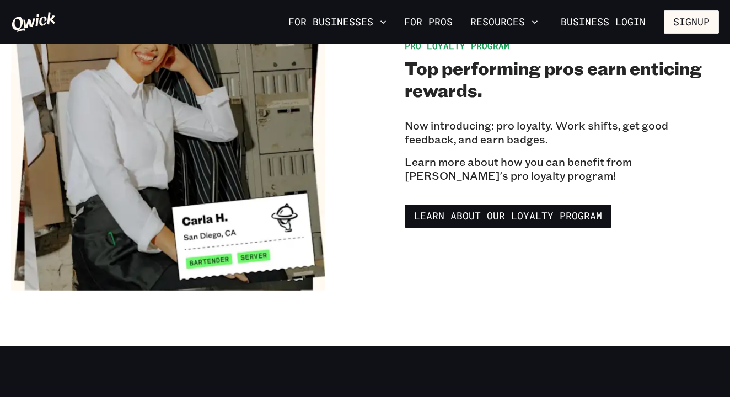 This screenshot has width=730, height=397. What do you see at coordinates (504, 22) in the screenshot?
I see `button: Resources` at bounding box center [504, 22].